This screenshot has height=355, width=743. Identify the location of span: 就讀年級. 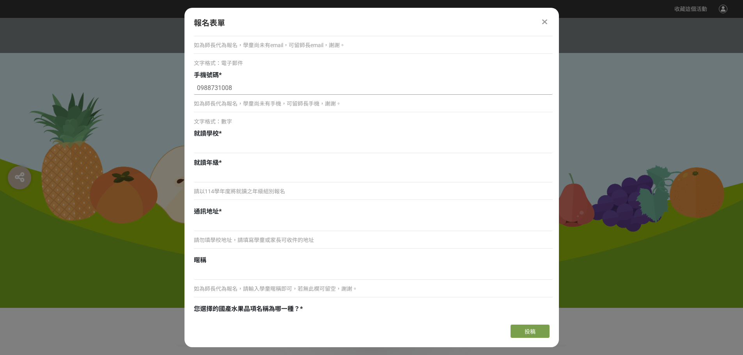
(206, 163).